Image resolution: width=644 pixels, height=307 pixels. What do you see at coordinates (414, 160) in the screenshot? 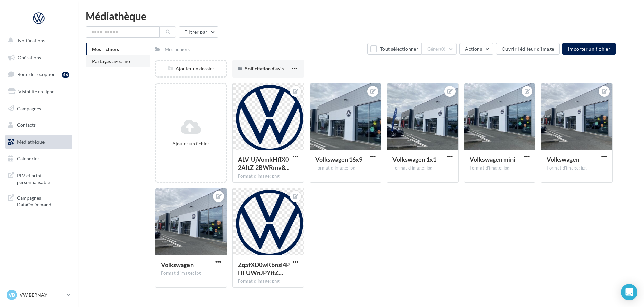
I see `span: Volkswagen 1x1` at bounding box center [414, 160].